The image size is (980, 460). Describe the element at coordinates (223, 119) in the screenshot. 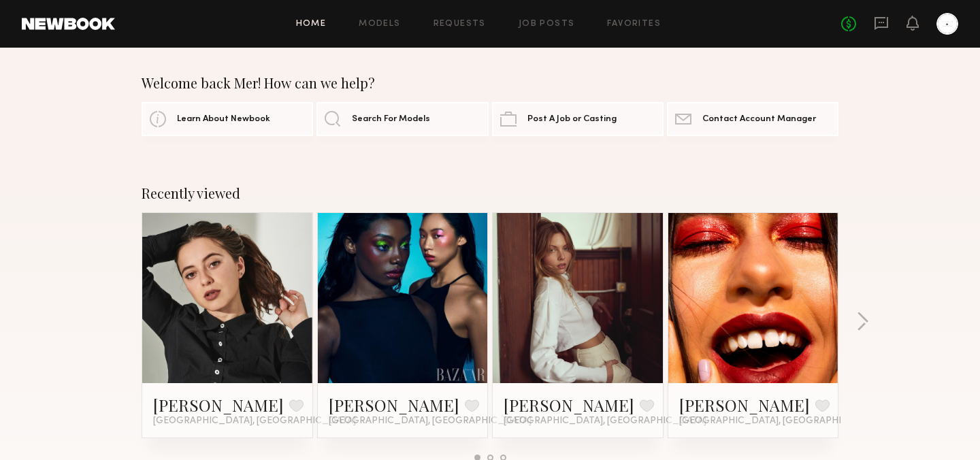

I see `span: Learn About Newbook` at that location.